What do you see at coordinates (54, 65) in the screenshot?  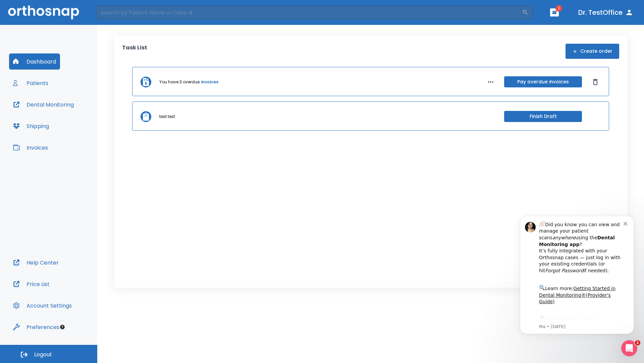 I see `i: Forgot Password` at bounding box center [54, 65].